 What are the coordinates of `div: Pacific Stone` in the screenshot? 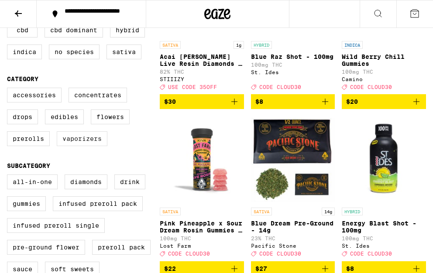 It's located at (293, 246).